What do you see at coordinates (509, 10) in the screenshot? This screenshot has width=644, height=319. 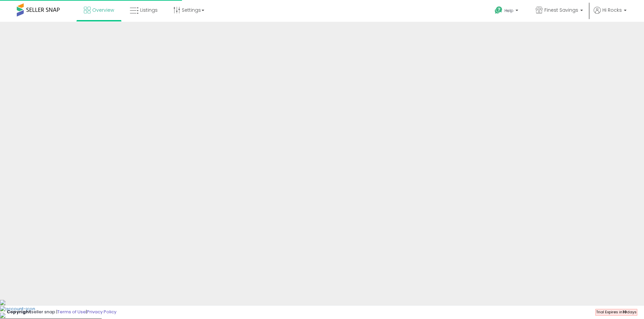 I see `span: Help` at bounding box center [509, 10].